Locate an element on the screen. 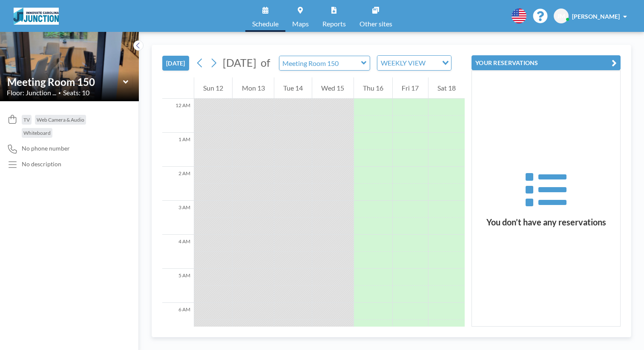 The width and height of the screenshot is (644, 350). button: YOUR RESERVATIONS is located at coordinates (546, 63).